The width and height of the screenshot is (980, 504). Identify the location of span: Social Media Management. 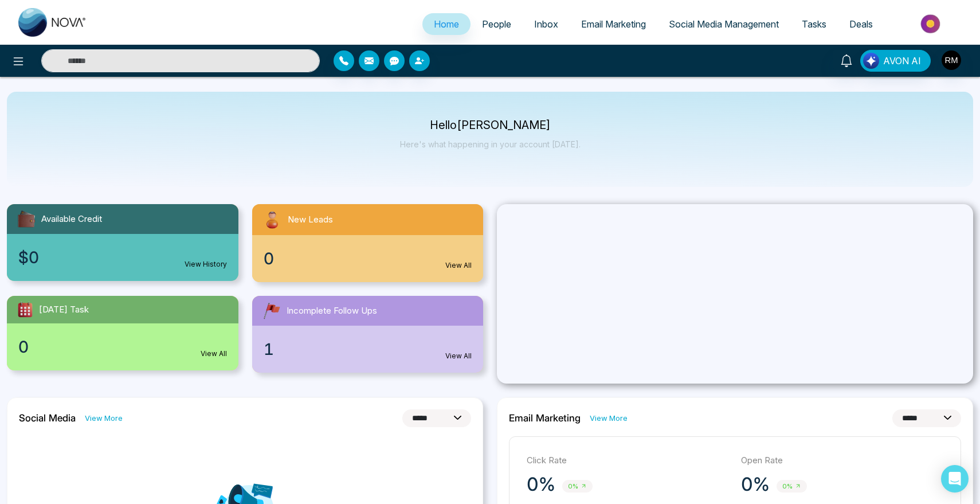
(724, 24).